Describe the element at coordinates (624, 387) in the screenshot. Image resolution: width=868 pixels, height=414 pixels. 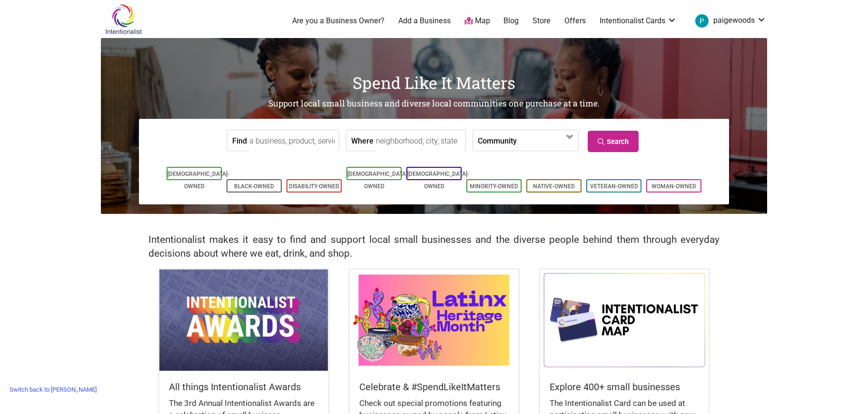
I see `h5: Explore 400+ small businesses` at that location.